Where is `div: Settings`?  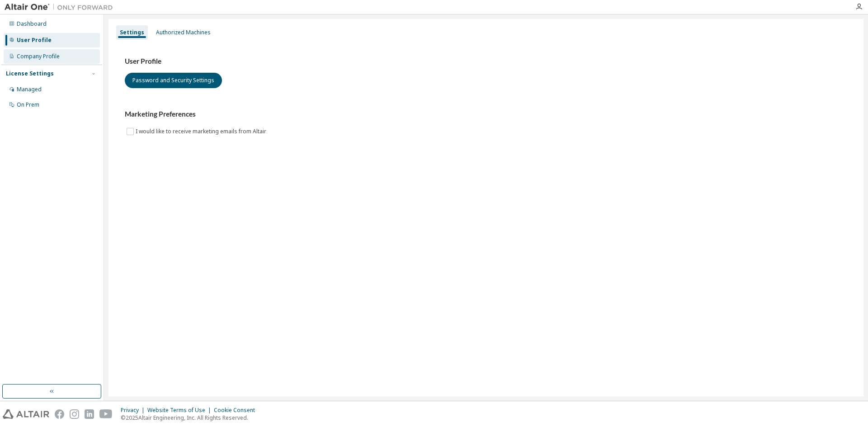 div: Settings is located at coordinates (132, 32).